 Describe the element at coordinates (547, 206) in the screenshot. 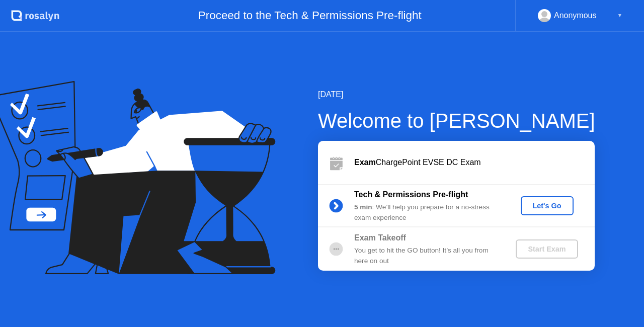

I see `div: Let's Go` at that location.